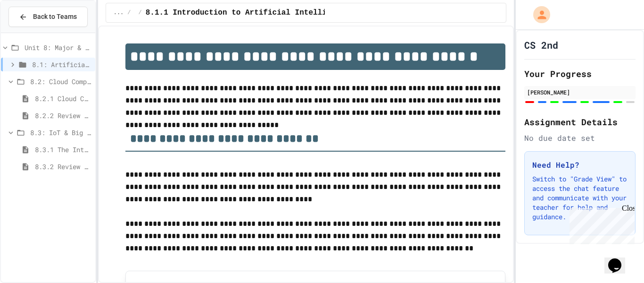 Image resolution: width=644 pixels, height=283 pixels. What do you see at coordinates (580, 165) in the screenshot?
I see `h3: Need Help?` at bounding box center [580, 165].